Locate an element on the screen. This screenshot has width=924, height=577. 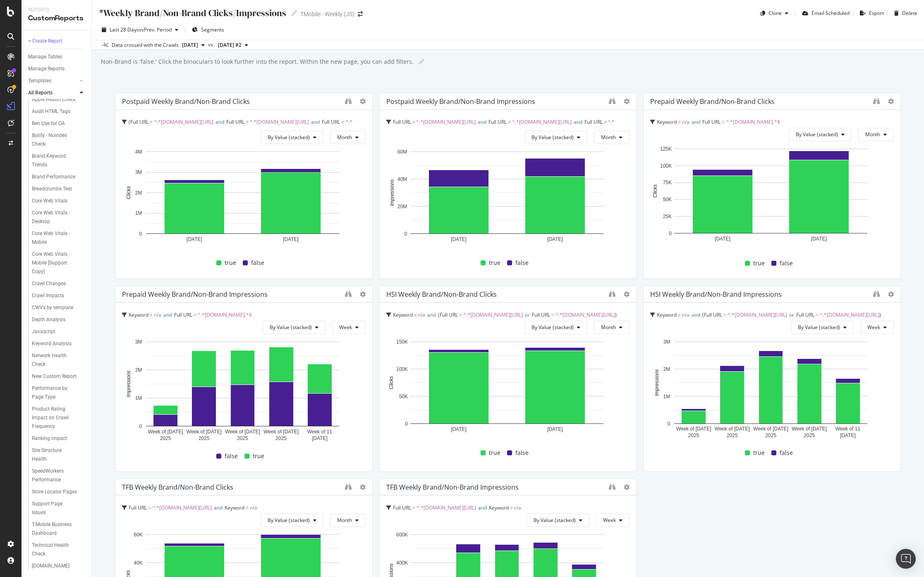
a: + Create Report is located at coordinates (57, 41).